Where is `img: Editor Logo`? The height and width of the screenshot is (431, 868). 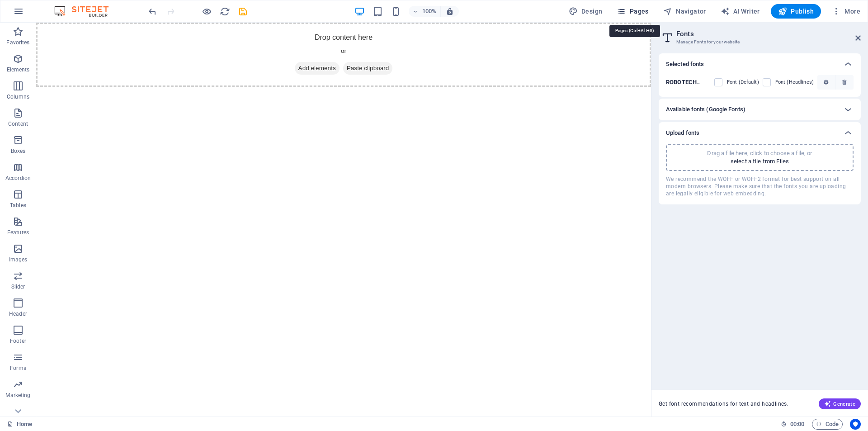 img: Editor Logo is located at coordinates (86, 11).